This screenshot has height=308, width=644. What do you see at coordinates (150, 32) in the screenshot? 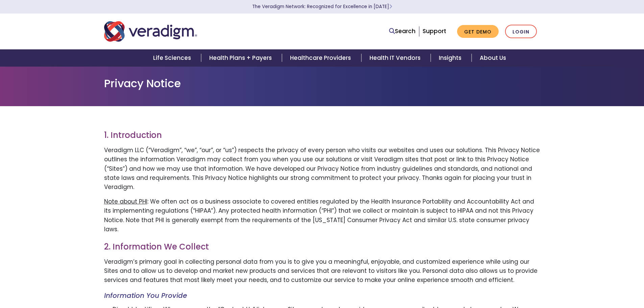
I see `img: Veradigm logo` at bounding box center [150, 32].